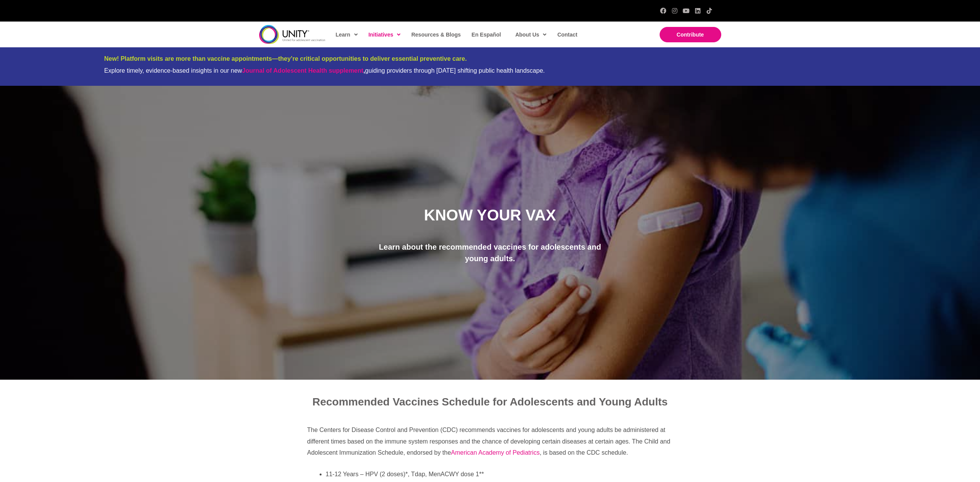 The image size is (980, 482). I want to click on span: Resources & Blogs, so click(435, 34).